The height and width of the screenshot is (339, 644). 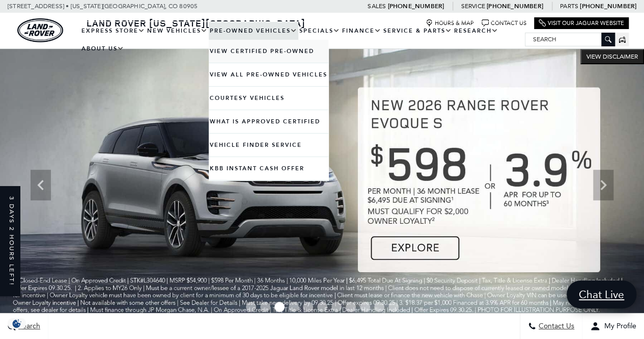 What do you see at coordinates (351, 307) in the screenshot?
I see `span: Go to slide 8` at bounding box center [351, 307].